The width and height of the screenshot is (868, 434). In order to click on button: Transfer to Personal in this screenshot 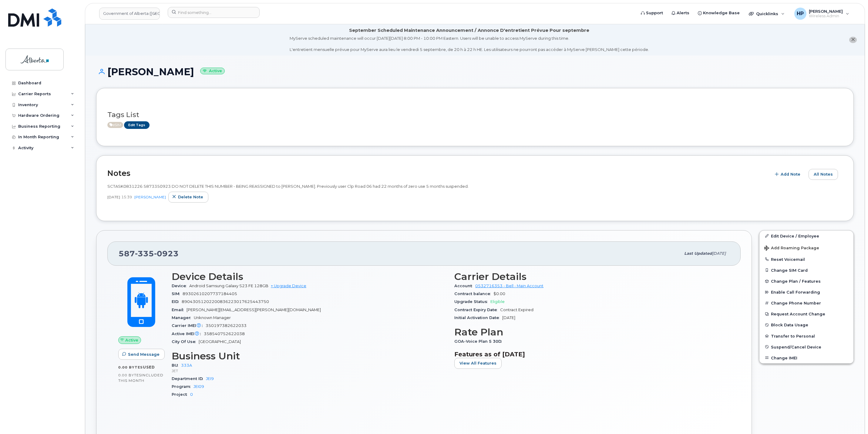, I will do `click(807, 336)`.